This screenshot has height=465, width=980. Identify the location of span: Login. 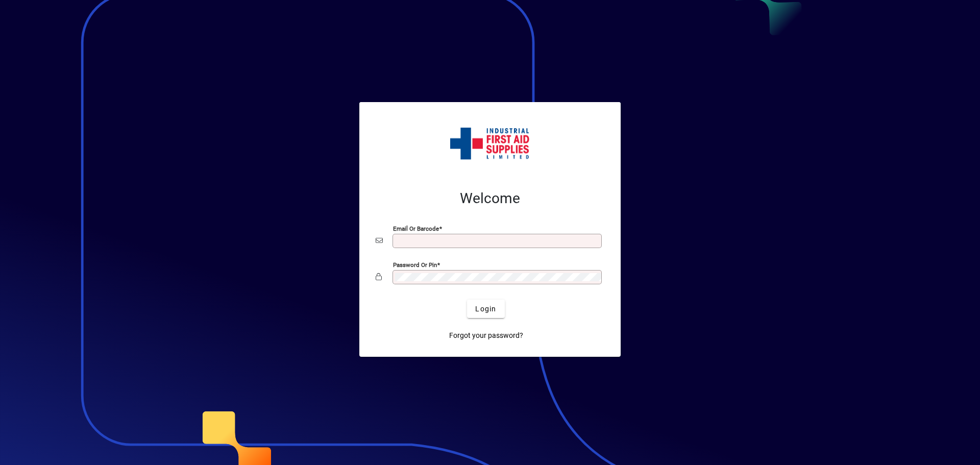
(486, 309).